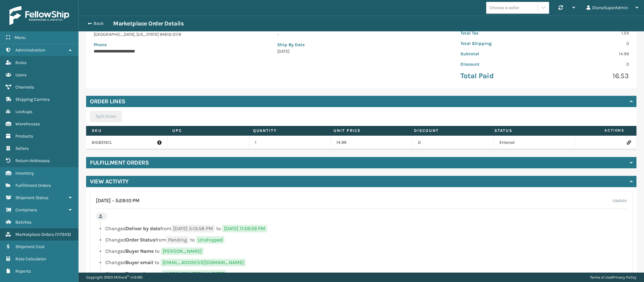  Describe the element at coordinates (106, 116) in the screenshot. I see `button: Split Order` at that location.